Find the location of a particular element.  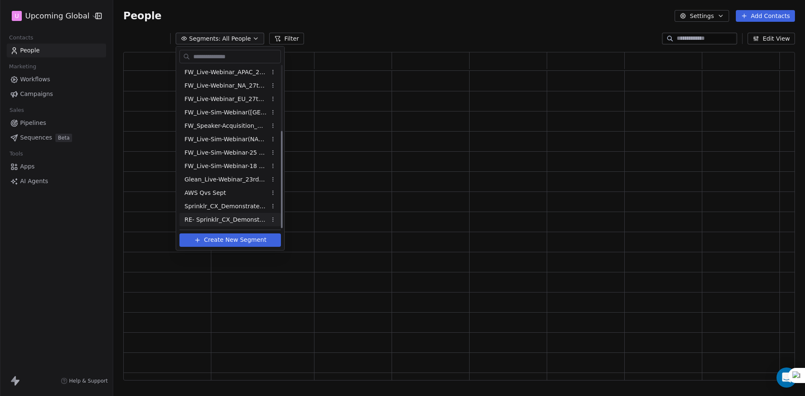

span: FW_Live-Webinar_APAC_21stAugust'25 - Batch 2 is located at coordinates (226, 72).